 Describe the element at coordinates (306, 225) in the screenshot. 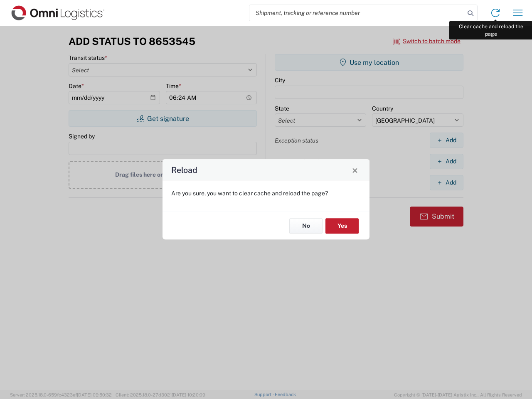

I see `button: No` at that location.